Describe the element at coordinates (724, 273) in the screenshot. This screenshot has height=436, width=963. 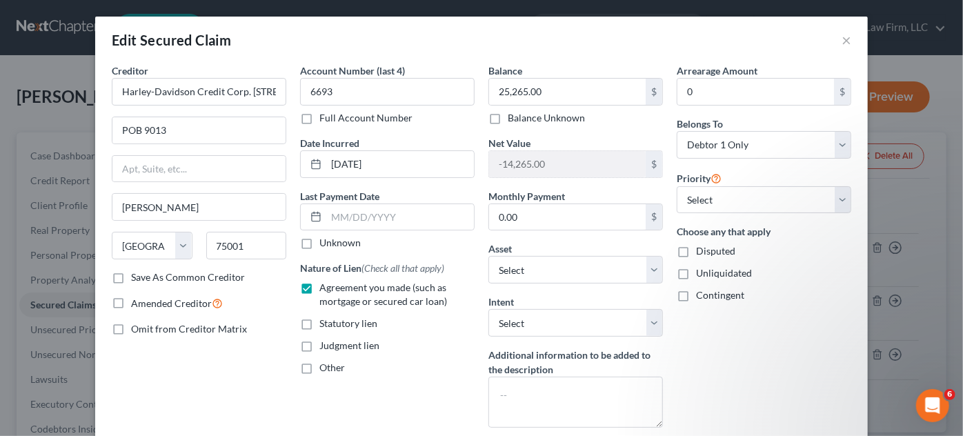
I see `span: Unliquidated` at that location.